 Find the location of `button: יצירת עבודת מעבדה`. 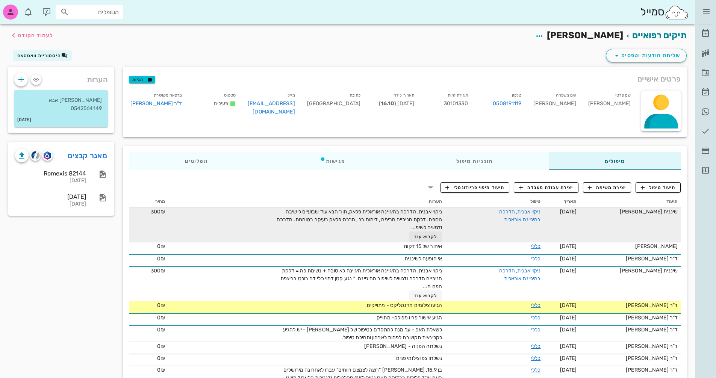

button: יצירת עבודת מעבדה is located at coordinates (546, 188).